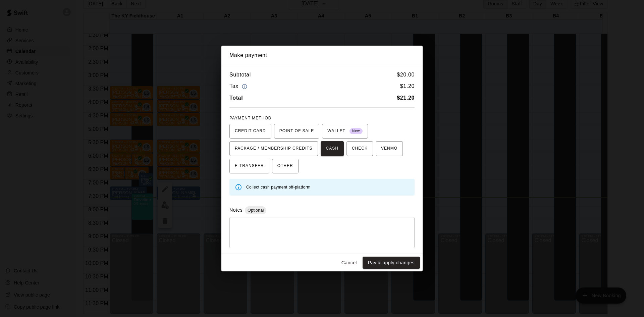 The image size is (644, 317). I want to click on button: CASH, so click(332, 149).